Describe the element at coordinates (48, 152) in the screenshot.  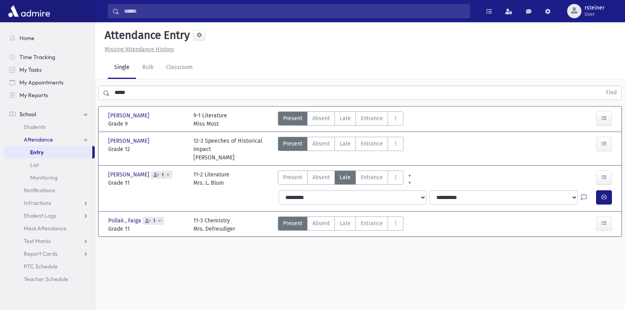
I see `a: Entry` at that location.